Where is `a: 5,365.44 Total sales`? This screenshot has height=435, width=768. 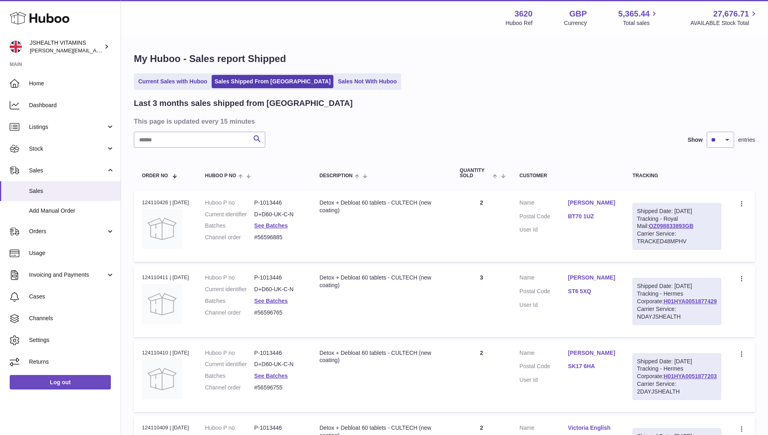 a: 5,365.44 Total sales is located at coordinates (639, 18).